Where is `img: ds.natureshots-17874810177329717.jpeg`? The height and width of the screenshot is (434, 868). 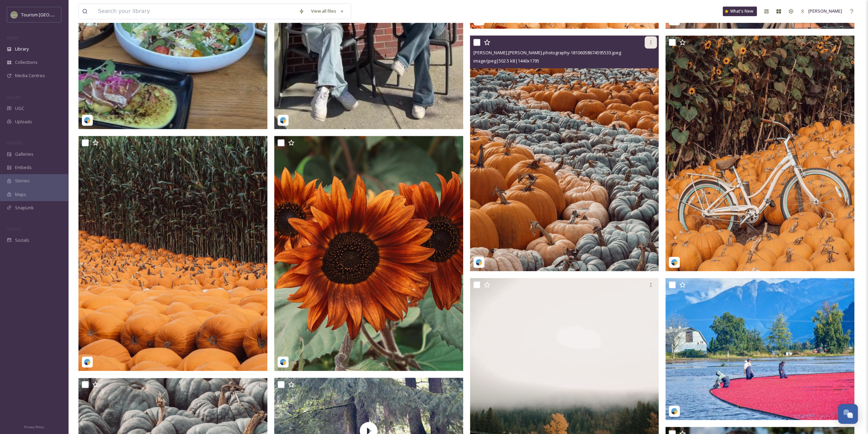 img: ds.natureshots-17874810177329717.jpeg is located at coordinates (759, 349).